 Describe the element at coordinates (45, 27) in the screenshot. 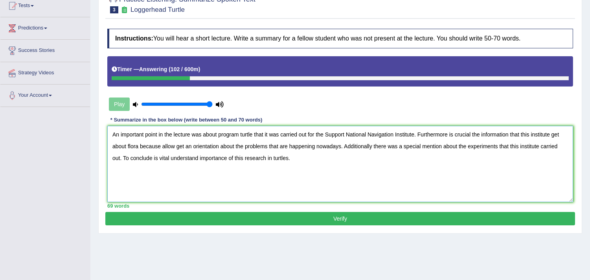

I see `a: Predictions` at that location.